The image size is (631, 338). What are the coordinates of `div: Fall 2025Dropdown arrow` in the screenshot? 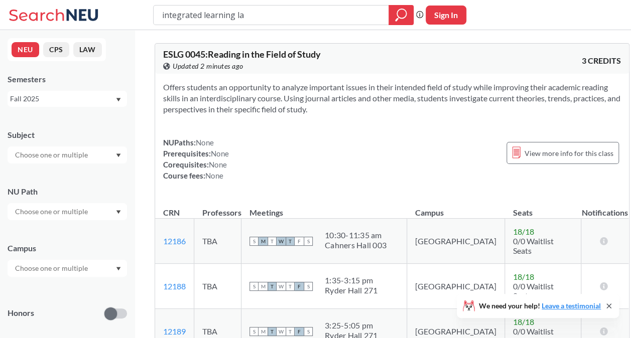 It's located at (67, 99).